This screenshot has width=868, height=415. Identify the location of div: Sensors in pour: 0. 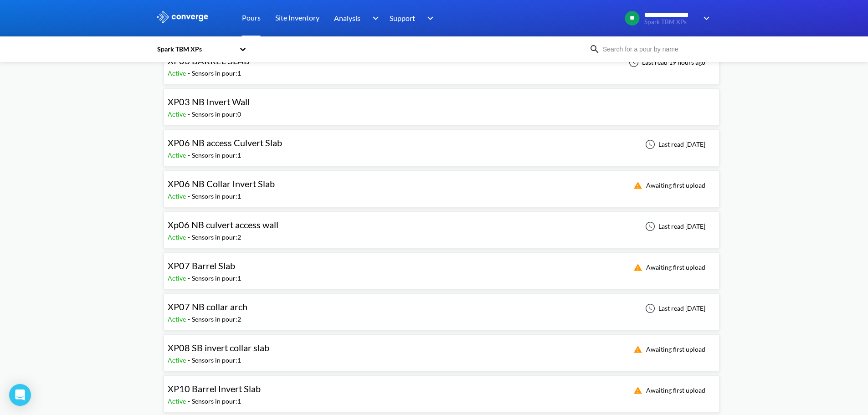
(216, 114).